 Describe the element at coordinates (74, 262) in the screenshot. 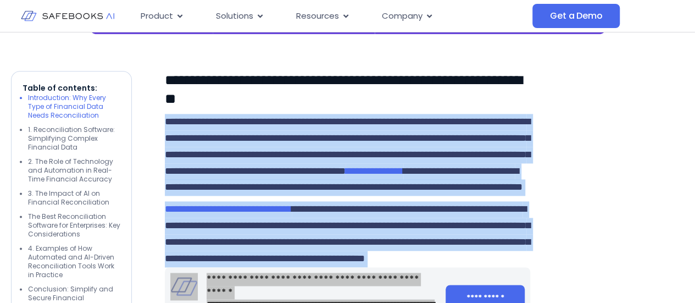

I see `li: 4. Examples of How Automated and AI-Driven Reconciliation Tools Work in Practice` at that location.